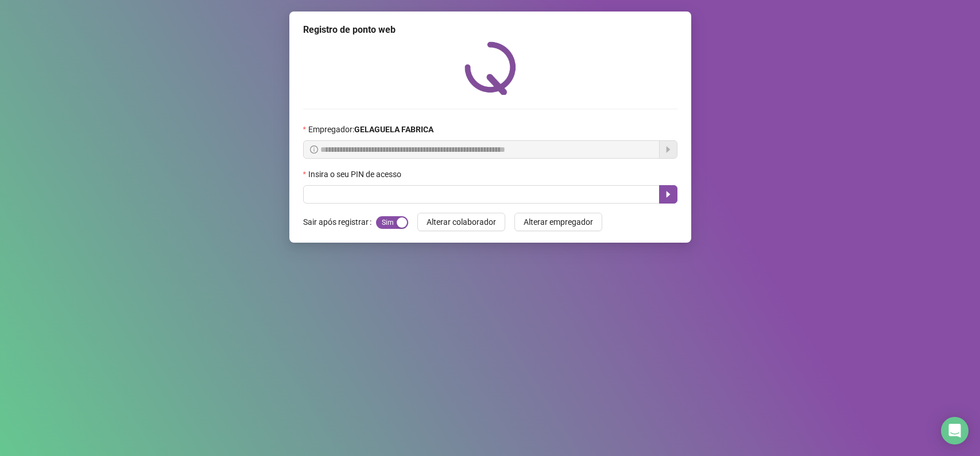 This screenshot has height=456, width=980. I want to click on span: caret-right, so click(669, 195).